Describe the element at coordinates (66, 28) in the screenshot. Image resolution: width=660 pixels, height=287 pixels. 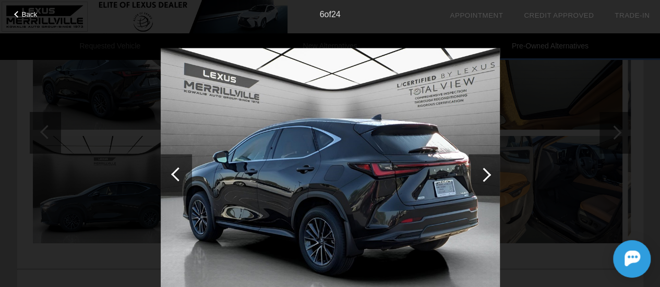
I see `img: logo` at that location.